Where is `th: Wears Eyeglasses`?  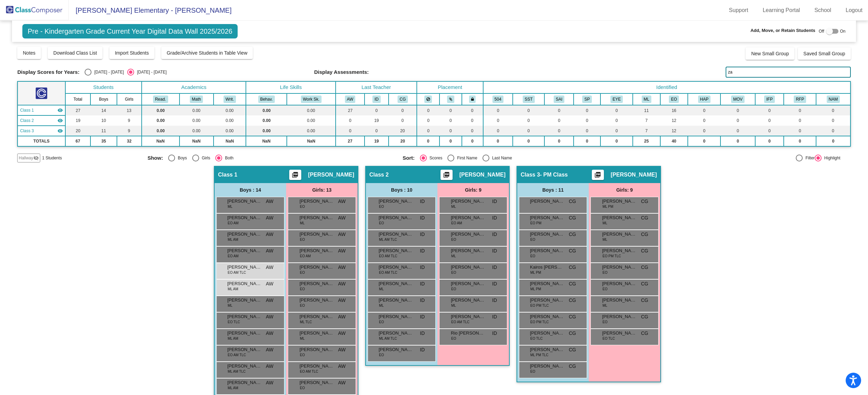 th: Wears Eyeglasses is located at coordinates (617, 99).